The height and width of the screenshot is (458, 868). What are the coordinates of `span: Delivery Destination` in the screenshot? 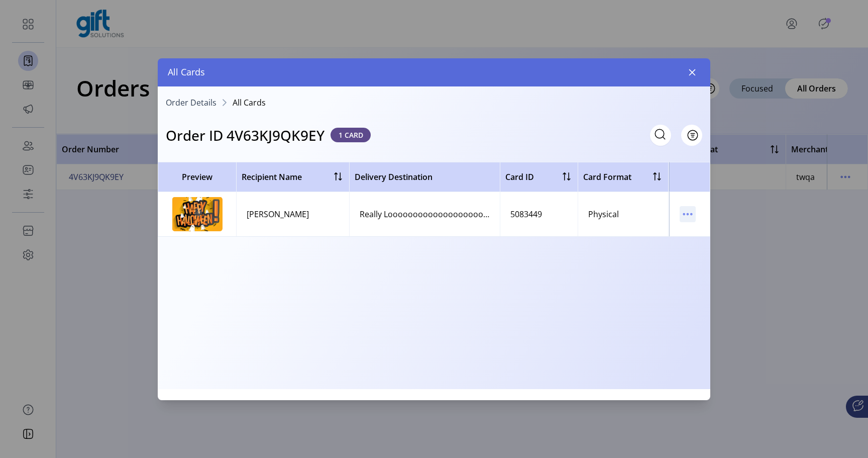 It's located at (393, 177).